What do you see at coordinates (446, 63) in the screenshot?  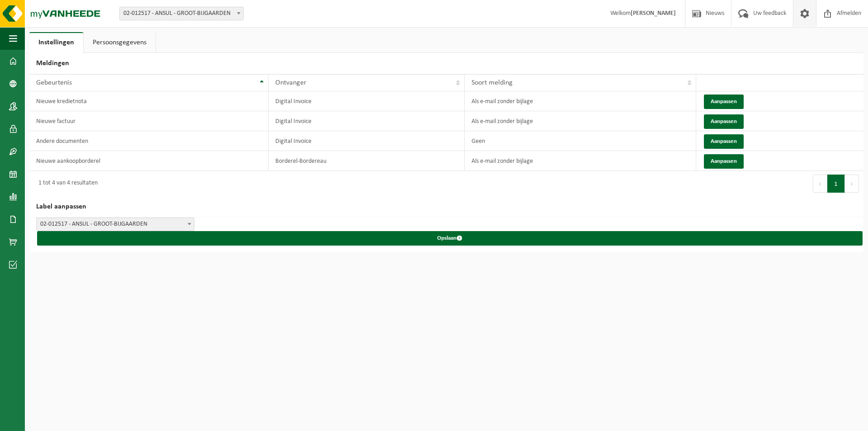 I see `h2: Meldingen` at bounding box center [446, 63].